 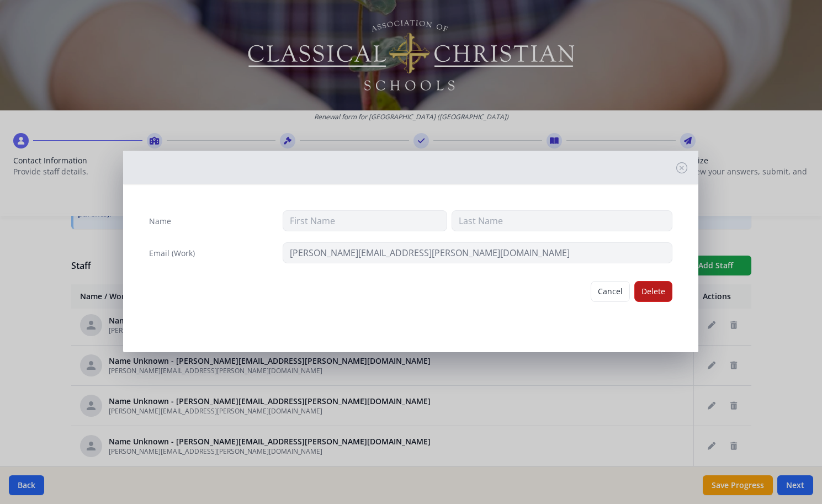 What do you see at coordinates (610, 292) in the screenshot?
I see `button: Cancel` at bounding box center [610, 292].